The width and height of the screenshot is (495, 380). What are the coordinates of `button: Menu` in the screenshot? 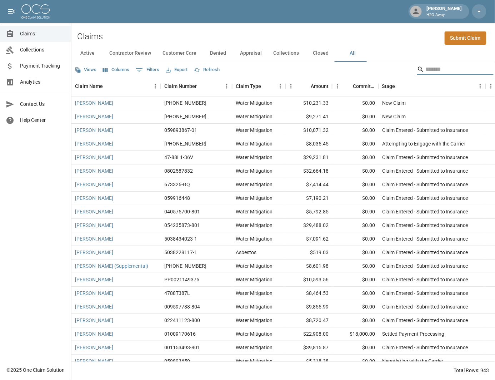 It's located at (338, 86).